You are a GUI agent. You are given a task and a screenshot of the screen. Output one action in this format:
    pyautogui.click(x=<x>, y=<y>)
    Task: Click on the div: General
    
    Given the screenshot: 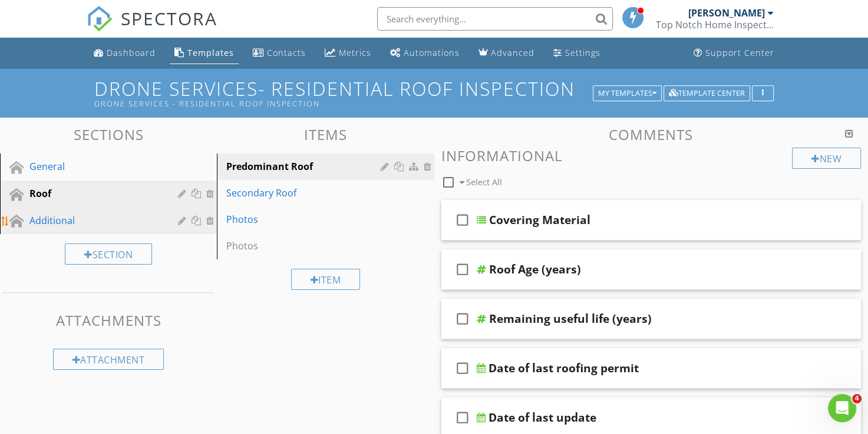 What is the action you would take?
    pyautogui.click(x=95, y=167)
    